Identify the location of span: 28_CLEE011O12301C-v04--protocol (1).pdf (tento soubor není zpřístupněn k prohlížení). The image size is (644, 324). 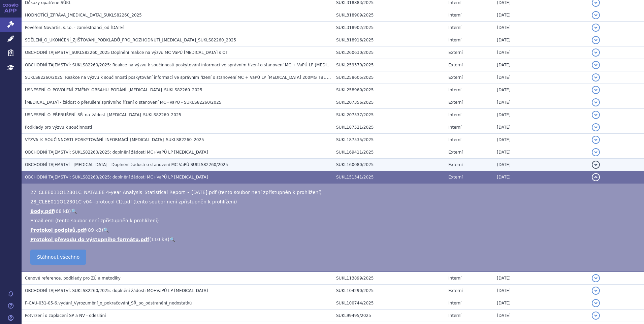
(134, 202).